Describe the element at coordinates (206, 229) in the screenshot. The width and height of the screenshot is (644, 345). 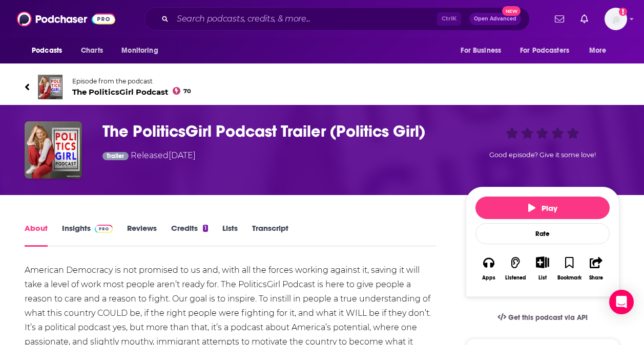
I see `div: 1` at that location.